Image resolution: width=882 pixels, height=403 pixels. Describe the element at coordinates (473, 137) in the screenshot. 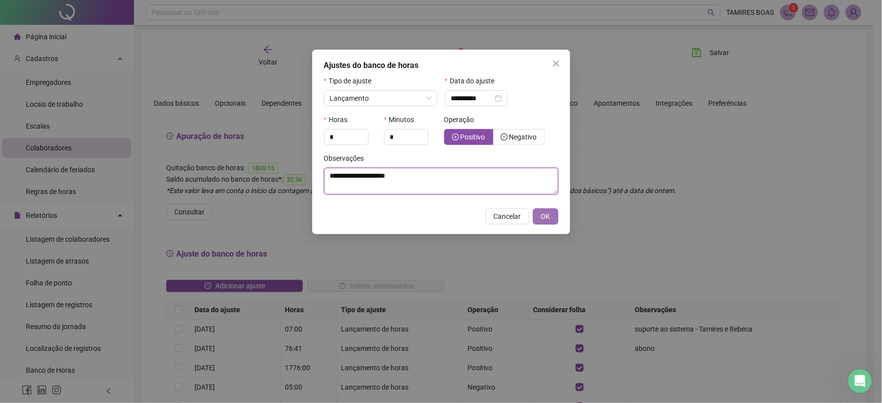

I see `span: Positivo` at that location.